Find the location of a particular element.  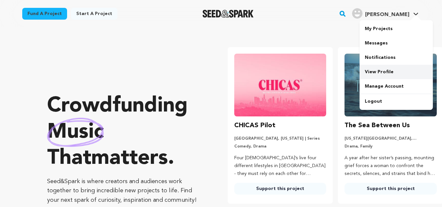

img: Seed&Spark Logo Dark Mode is located at coordinates (228, 14).